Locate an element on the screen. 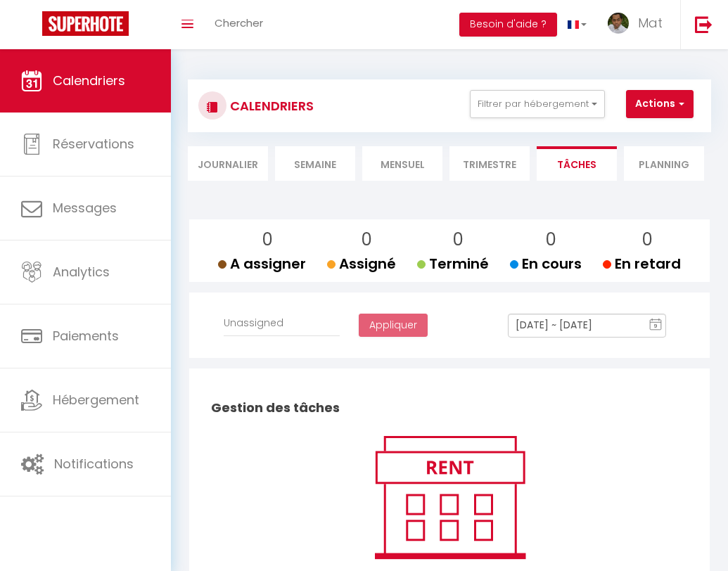 This screenshot has width=728, height=571. button: Actions is located at coordinates (660, 104).